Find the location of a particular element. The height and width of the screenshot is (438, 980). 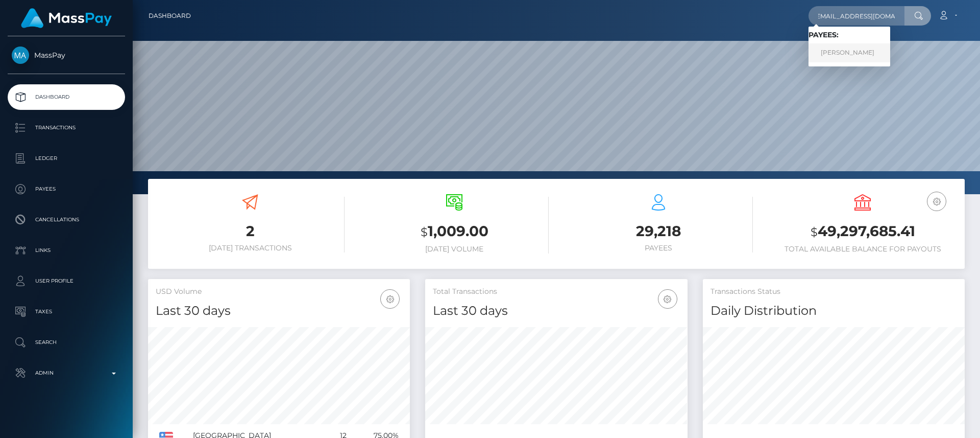

p: Links is located at coordinates (67, 250).